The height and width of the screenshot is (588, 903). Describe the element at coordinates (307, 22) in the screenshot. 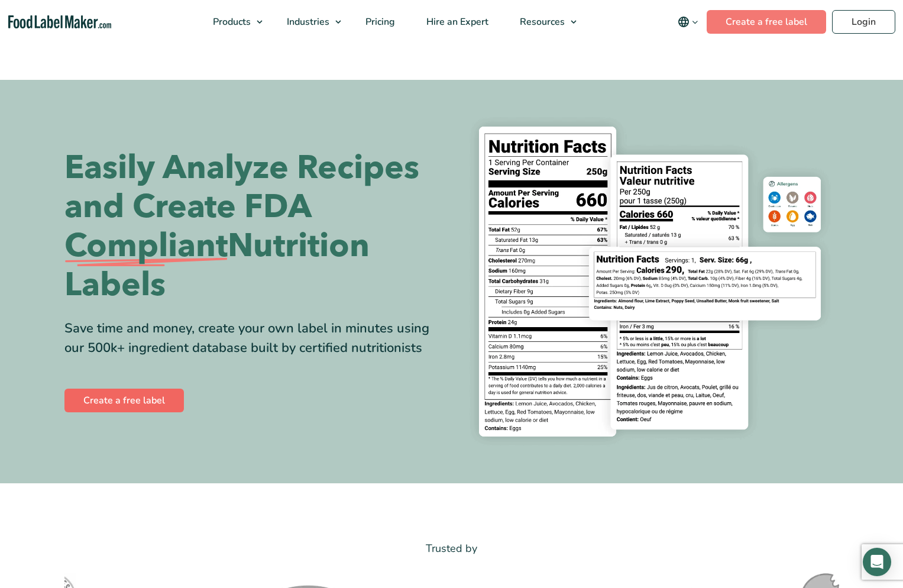

I see `span: Industries` at that location.